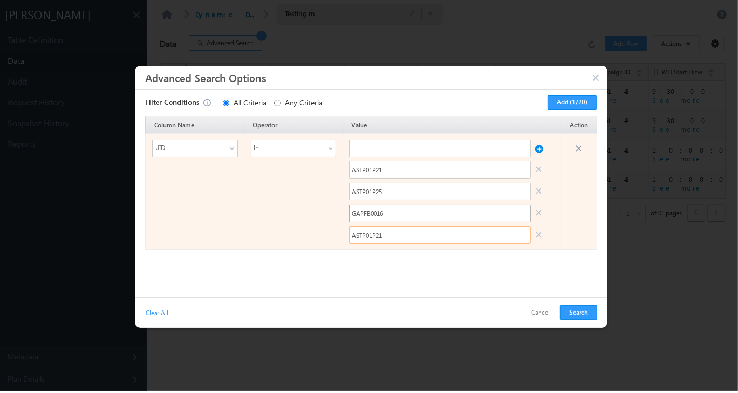 This screenshot has height=393, width=738. What do you see at coordinates (195, 149) in the screenshot?
I see `div: UID` at bounding box center [195, 149].